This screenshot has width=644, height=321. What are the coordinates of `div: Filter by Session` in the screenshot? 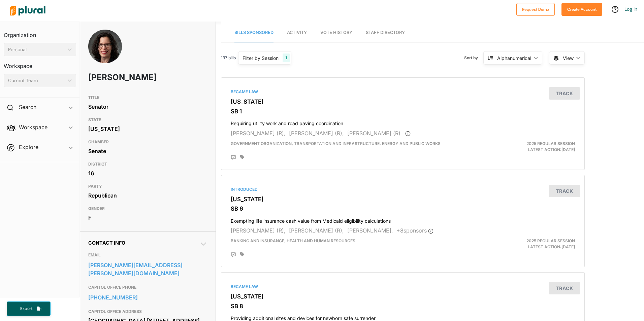 It's located at (260, 58).